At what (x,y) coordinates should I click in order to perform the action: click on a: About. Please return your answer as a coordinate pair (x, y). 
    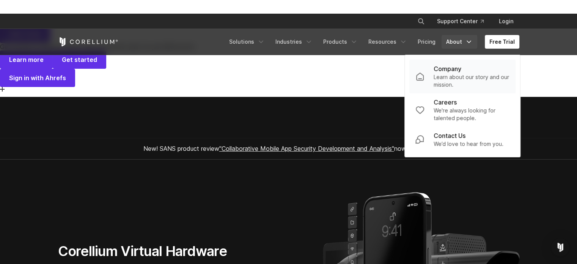
    Looking at the image, I should click on (460, 42).